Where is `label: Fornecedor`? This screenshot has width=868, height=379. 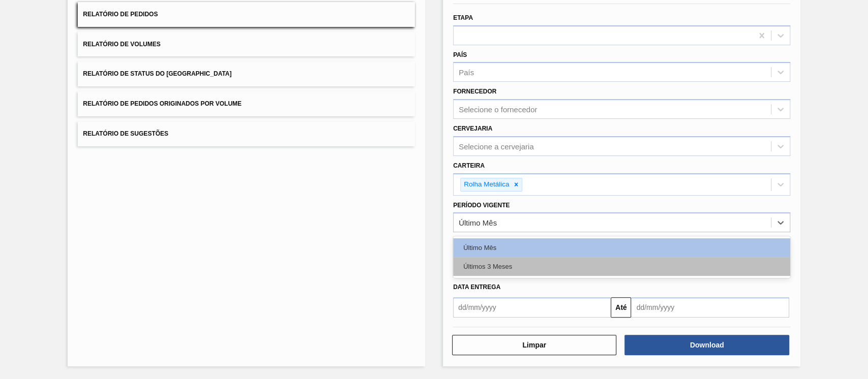 label: Fornecedor is located at coordinates (474, 92).